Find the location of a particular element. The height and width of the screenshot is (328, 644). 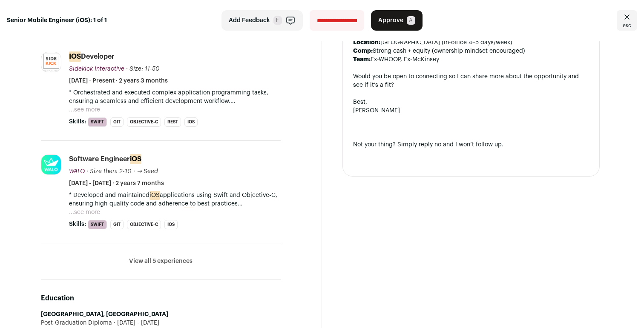

div: Post-Graduation Diploma is located at coordinates (160, 323).